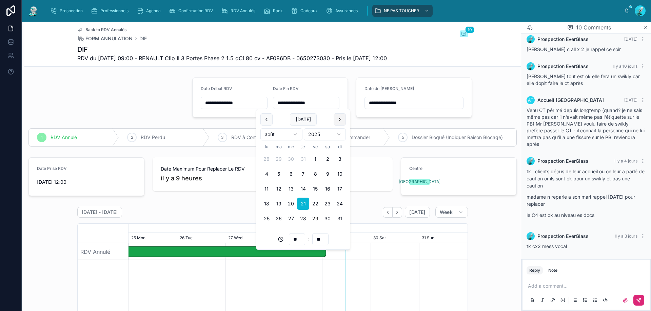 This screenshot has width=651, height=311. I want to click on span: 1, so click(42, 138).